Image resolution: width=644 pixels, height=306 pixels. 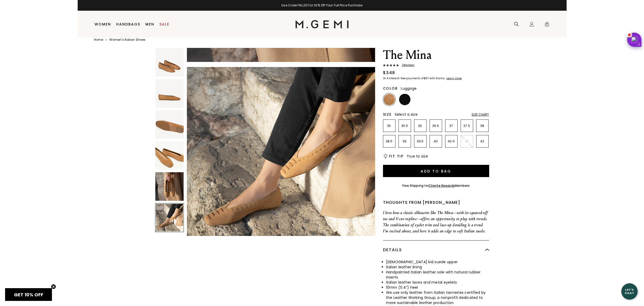 What do you see at coordinates (389, 73) in the screenshot?
I see `div: $348` at bounding box center [389, 73].